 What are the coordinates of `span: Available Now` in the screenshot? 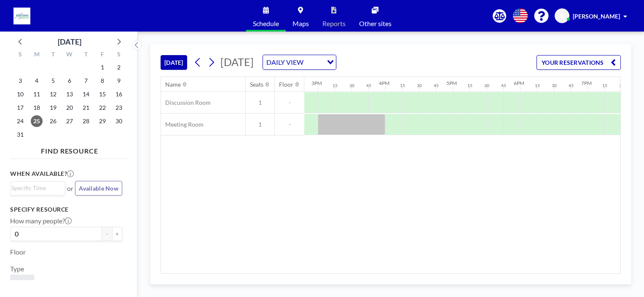 It's located at (98, 188).